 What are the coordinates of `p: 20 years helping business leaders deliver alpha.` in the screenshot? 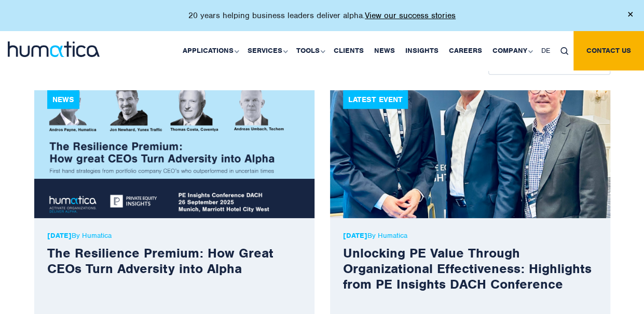 It's located at (322, 15).